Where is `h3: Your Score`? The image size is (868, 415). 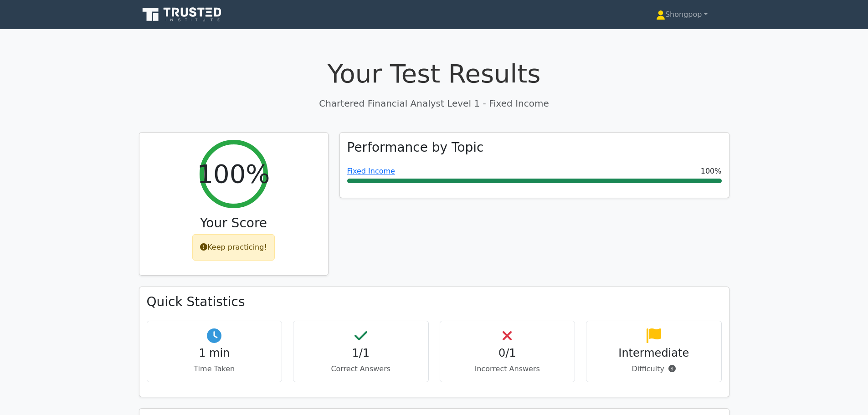 h3: Your Score is located at coordinates (234, 223).